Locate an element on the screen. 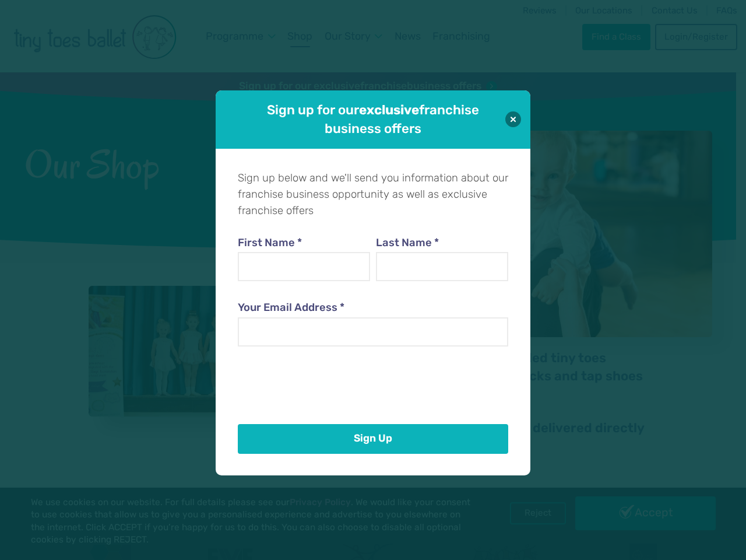 The height and width of the screenshot is (560, 746). button: Sign Up is located at coordinates (373, 438).